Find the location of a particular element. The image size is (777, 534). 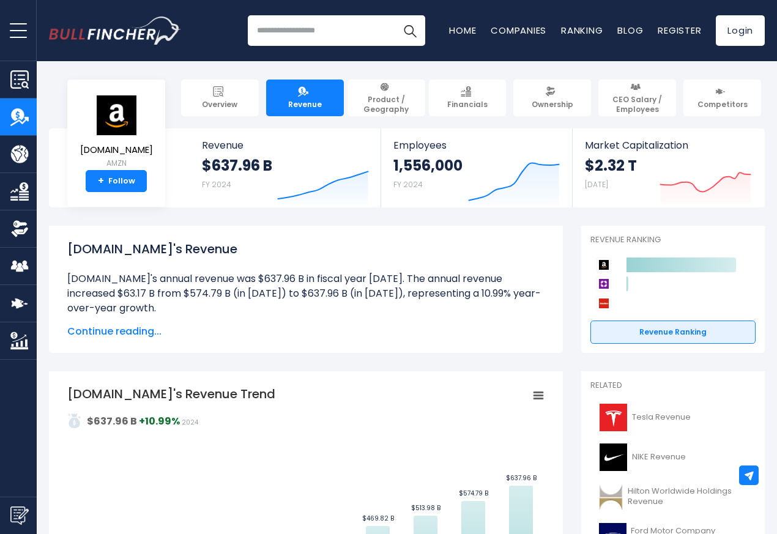

a: Tesla Revenue is located at coordinates (673, 417).